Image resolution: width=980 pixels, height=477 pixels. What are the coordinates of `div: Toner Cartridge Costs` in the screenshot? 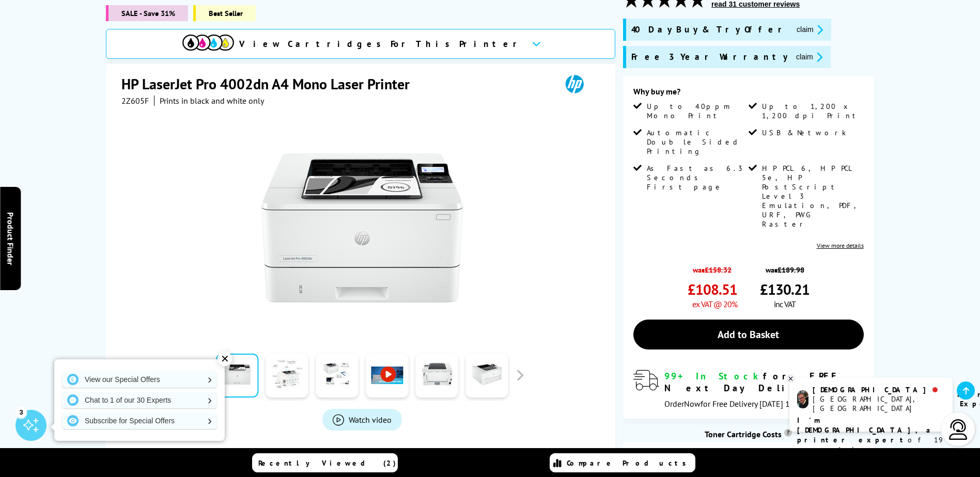 It's located at (748, 435).